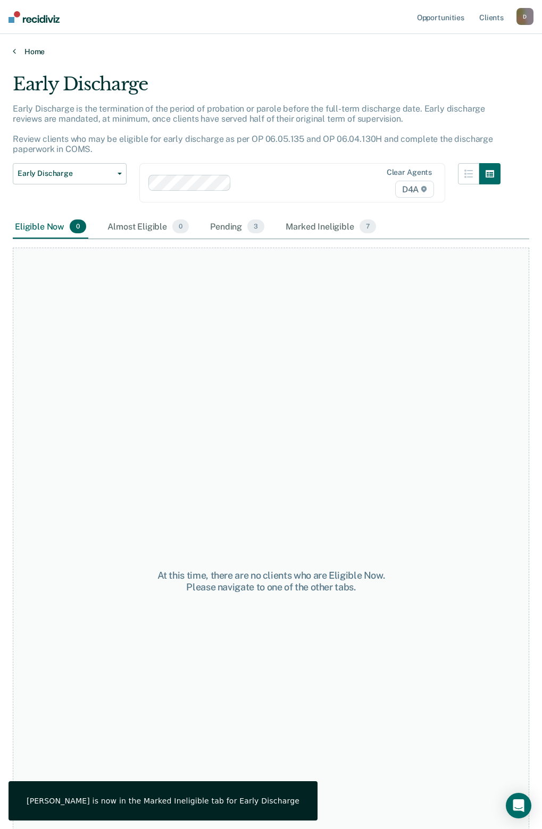  Describe the element at coordinates (331, 227) in the screenshot. I see `div: Marked Ineligible` at that location.